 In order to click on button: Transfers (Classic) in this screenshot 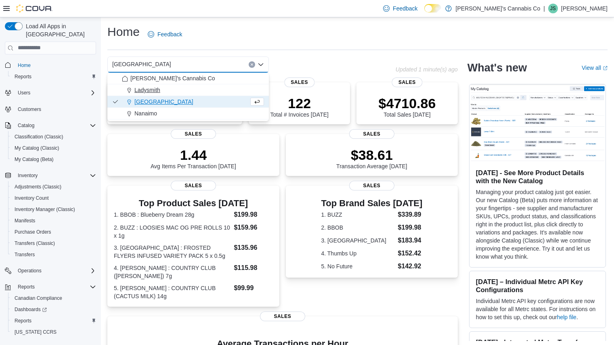, I will do `click(54, 243)`.